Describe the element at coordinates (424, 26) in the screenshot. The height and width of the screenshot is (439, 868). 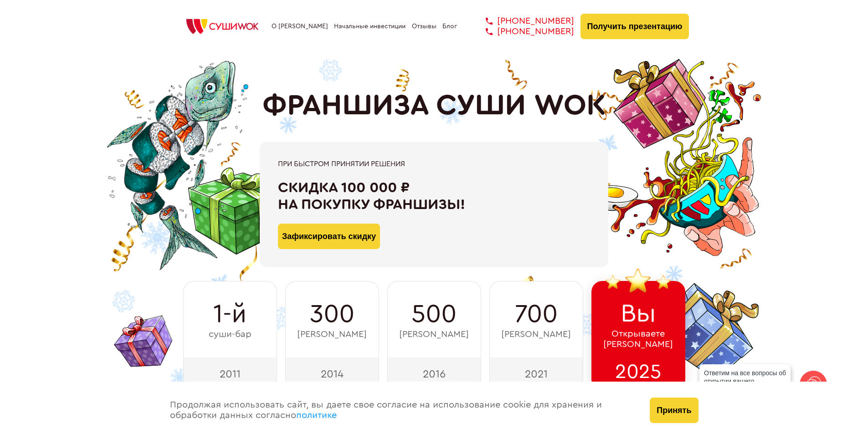
I see `a: Отзывы` at that location.